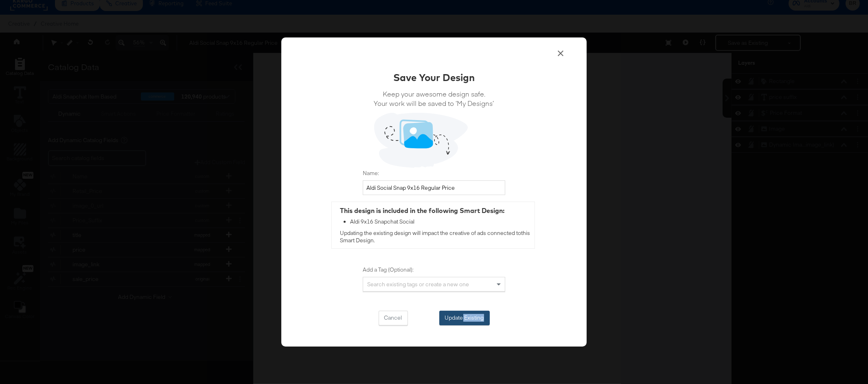 The image size is (868, 384). What do you see at coordinates (434, 270) in the screenshot?
I see `label: Add a Tag (Optional):` at bounding box center [434, 270].